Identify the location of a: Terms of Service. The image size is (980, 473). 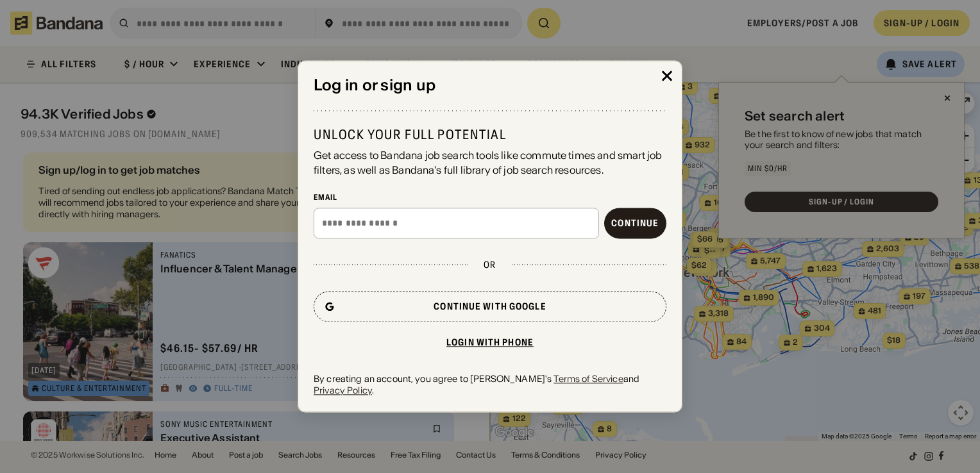
(588, 379).